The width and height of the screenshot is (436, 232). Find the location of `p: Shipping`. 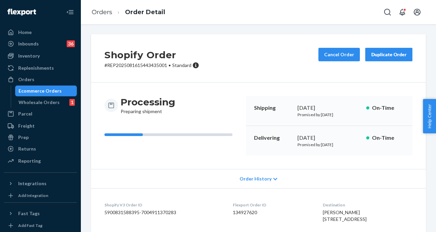

p: Shipping is located at coordinates (273, 108).